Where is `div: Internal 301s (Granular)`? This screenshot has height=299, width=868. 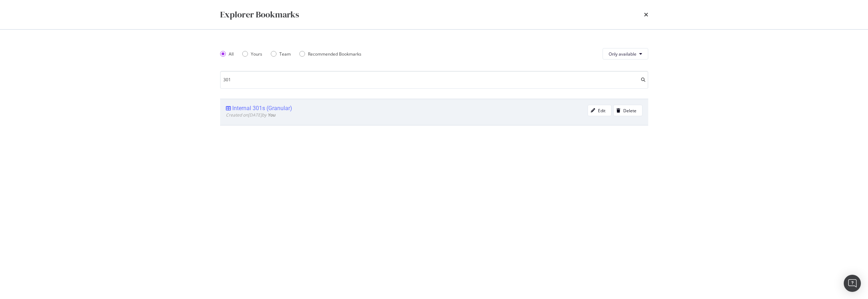
div: Internal 301s (Granular) is located at coordinates (262, 109).